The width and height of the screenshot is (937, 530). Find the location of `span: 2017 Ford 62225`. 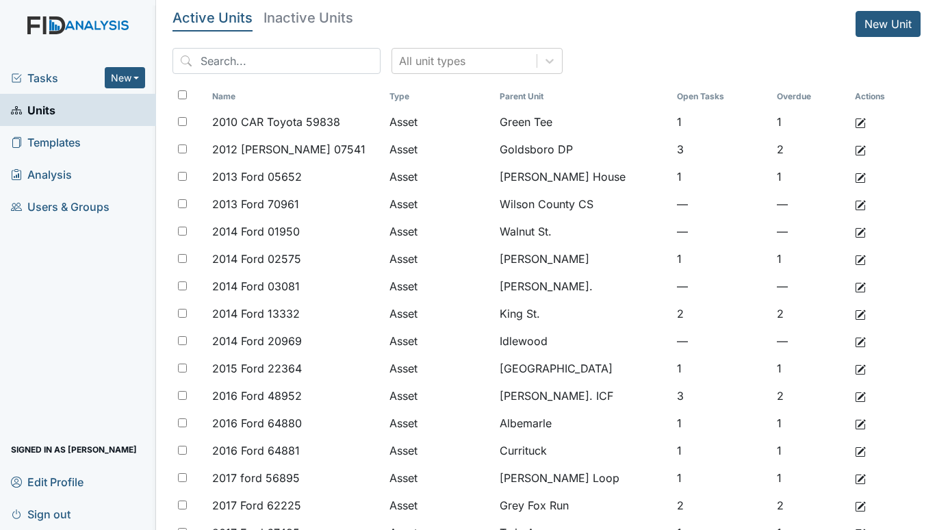

span: 2017 Ford 62225 is located at coordinates (257, 505).